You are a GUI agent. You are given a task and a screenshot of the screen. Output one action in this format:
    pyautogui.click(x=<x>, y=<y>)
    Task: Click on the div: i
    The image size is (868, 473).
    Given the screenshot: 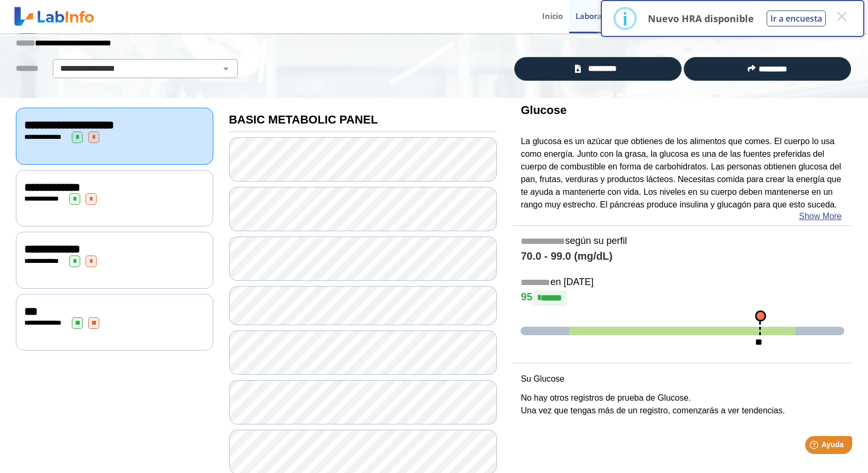 What is the action you would take?
    pyautogui.click(x=625, y=19)
    